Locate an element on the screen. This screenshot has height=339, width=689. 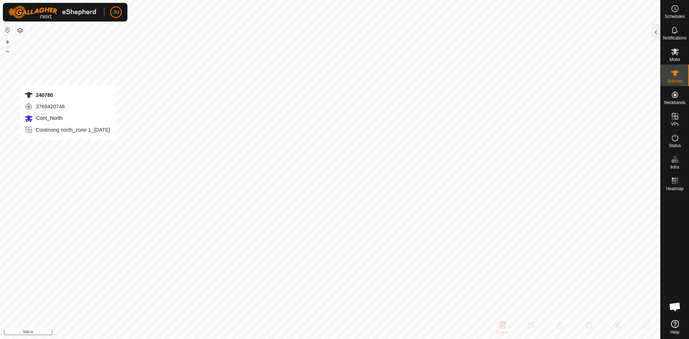
span: Heatmap is located at coordinates (674, 189).